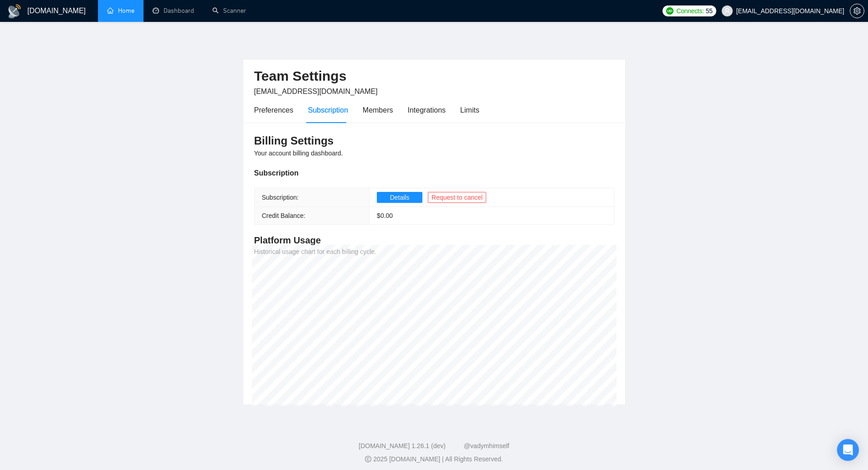 The height and width of the screenshot is (470, 868). What do you see at coordinates (849, 450) in the screenshot?
I see `div: Open Intercom Messenger` at bounding box center [849, 450].